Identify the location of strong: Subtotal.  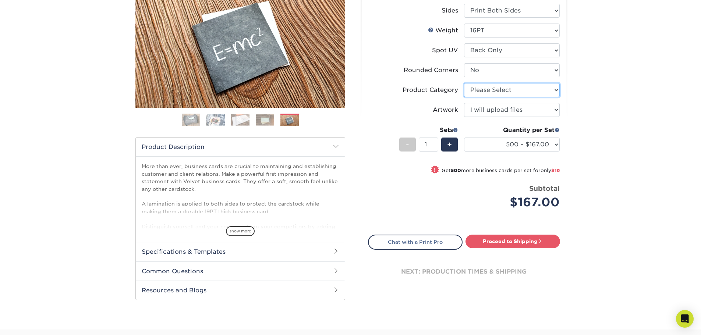
(544, 188).